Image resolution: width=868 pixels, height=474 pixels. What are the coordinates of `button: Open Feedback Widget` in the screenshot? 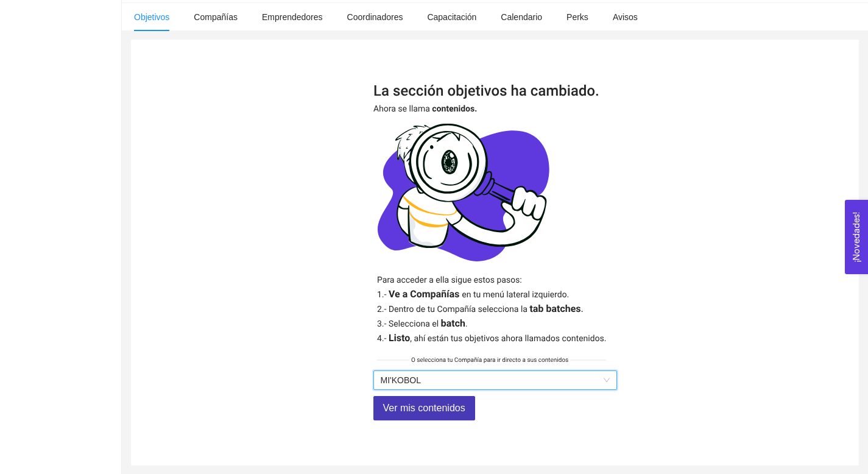 It's located at (856, 237).